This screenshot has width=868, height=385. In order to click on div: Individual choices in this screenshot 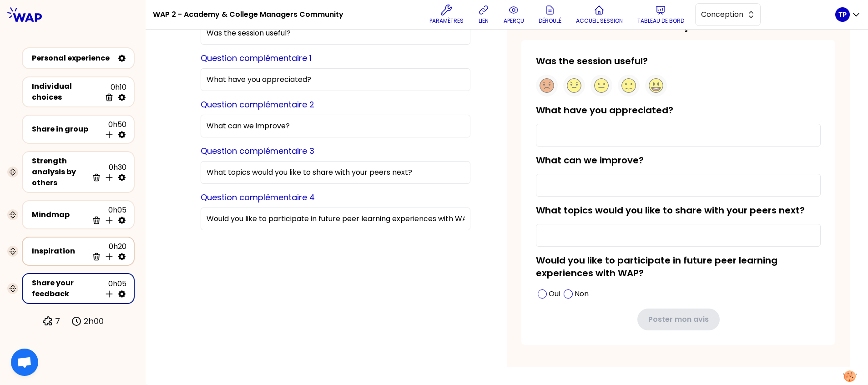, I will do `click(66, 92)`.